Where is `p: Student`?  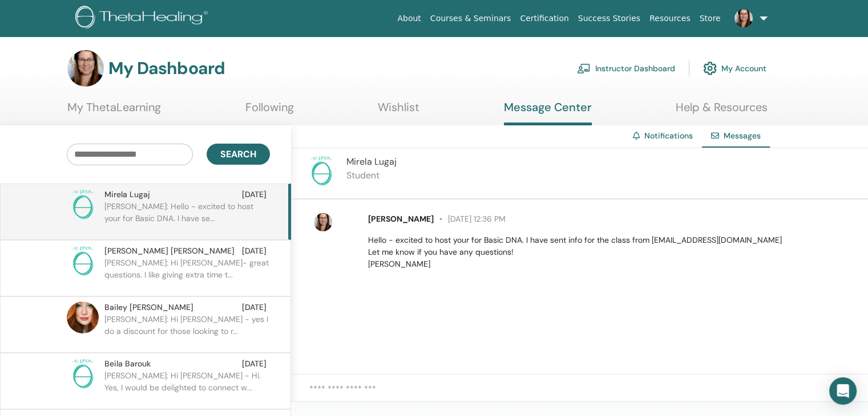
p: Student is located at coordinates (372, 176).